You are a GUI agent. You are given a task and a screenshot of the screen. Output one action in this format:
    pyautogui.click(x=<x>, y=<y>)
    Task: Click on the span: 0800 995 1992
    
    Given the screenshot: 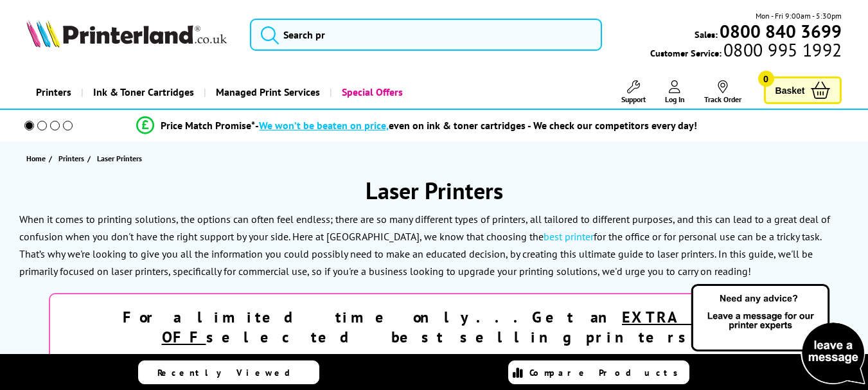 What is the action you would take?
    pyautogui.click(x=782, y=49)
    